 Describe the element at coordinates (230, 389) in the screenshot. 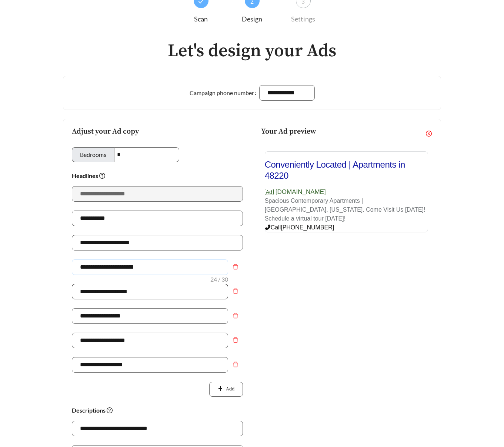

I see `span: Add` at that location.